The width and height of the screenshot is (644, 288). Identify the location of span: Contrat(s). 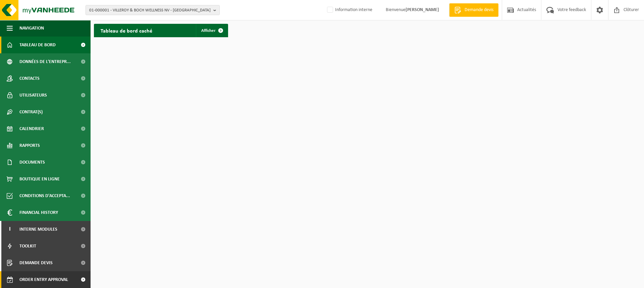
(31, 112).